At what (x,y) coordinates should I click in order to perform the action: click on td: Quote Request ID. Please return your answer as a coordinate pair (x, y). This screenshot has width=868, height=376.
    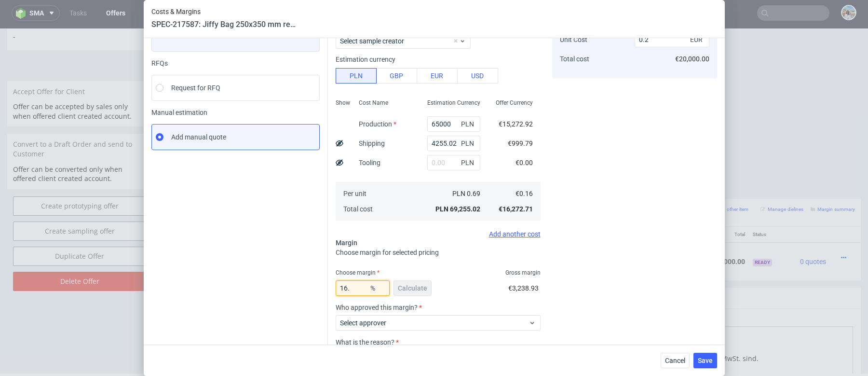
    Looking at the image, I should click on (231, 85).